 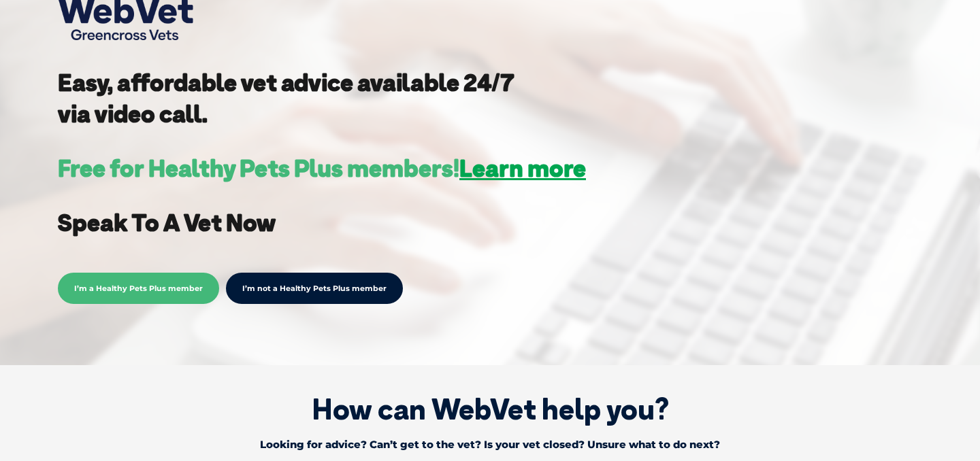 What do you see at coordinates (167, 223) in the screenshot?
I see `strong: Speak To A Vet Now` at bounding box center [167, 223].